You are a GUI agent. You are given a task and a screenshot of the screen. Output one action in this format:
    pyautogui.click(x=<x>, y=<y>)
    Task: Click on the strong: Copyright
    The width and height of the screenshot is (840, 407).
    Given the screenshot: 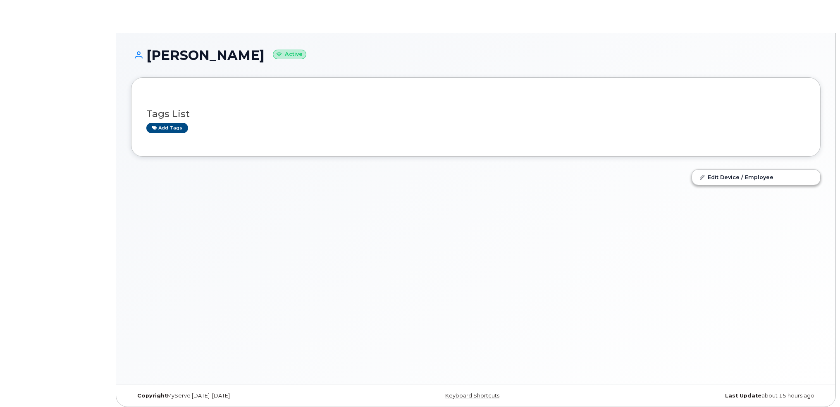 What is the action you would take?
    pyautogui.click(x=152, y=395)
    